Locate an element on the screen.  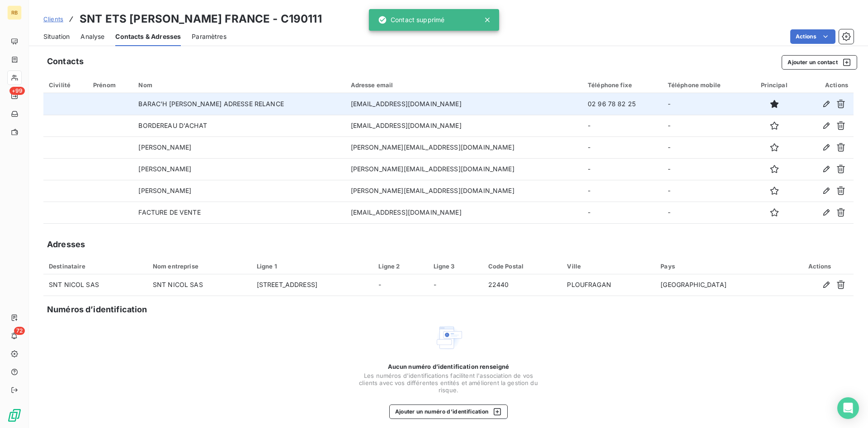
td: BORDEREAU D'ACHAT is located at coordinates (239, 126).